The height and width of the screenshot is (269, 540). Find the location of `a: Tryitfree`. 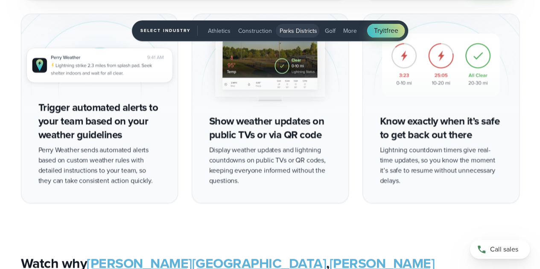

a: Tryitfree is located at coordinates (386, 31).